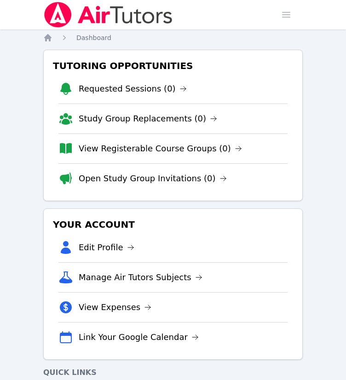  I want to click on h4: Quick Links, so click(173, 372).